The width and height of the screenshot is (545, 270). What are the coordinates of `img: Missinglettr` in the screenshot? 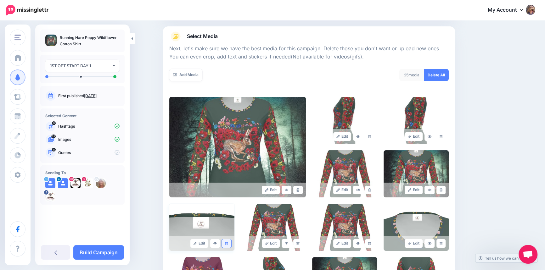 It's located at (27, 10).